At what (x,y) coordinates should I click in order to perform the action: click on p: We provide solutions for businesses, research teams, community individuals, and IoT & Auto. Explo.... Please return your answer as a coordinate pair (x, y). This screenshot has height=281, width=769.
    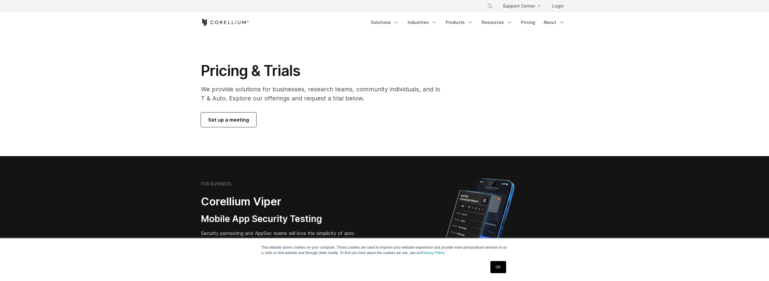
    Looking at the image, I should click on (321, 94).